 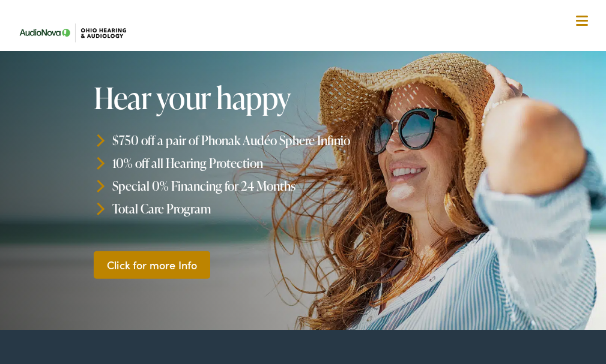 What do you see at coordinates (307, 67) in the screenshot?
I see `a: What We Offer` at bounding box center [307, 67].